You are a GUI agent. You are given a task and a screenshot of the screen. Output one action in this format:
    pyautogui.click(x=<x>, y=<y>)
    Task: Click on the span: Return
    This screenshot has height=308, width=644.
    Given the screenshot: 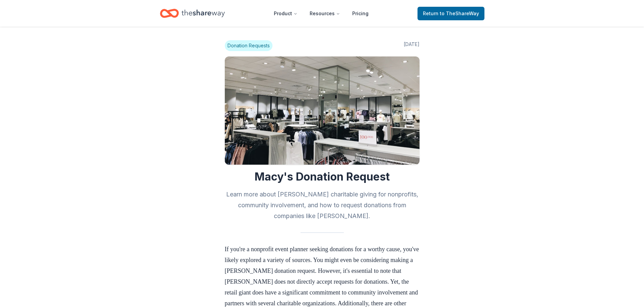 What is the action you would take?
    pyautogui.click(x=451, y=13)
    